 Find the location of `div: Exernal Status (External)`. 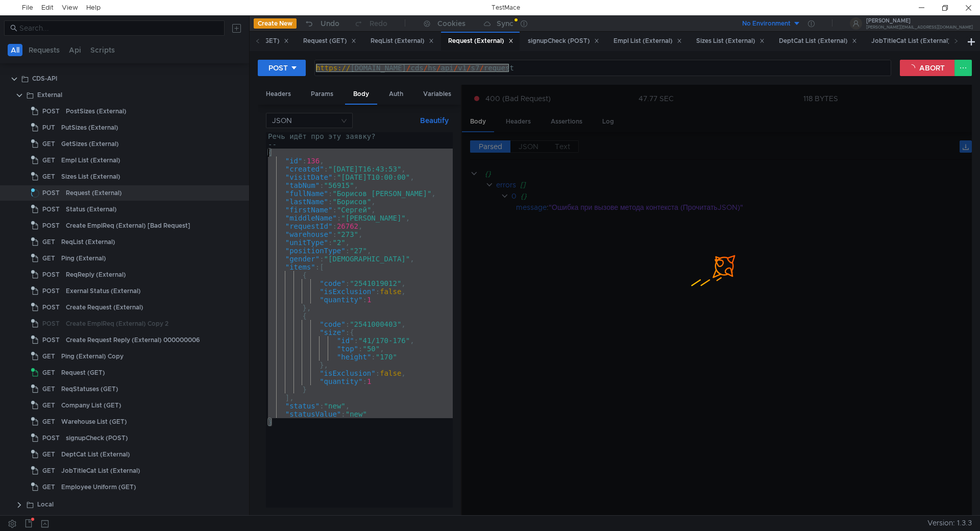

div: Exernal Status (External) is located at coordinates (103, 291).